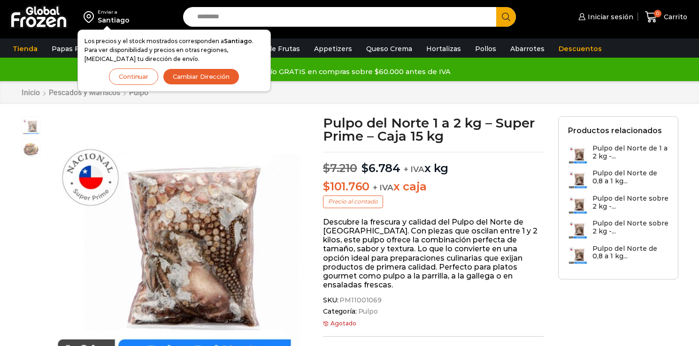 This screenshot has width=699, height=346. What do you see at coordinates (615, 130) in the screenshot?
I see `h2: Productos relacionados` at bounding box center [615, 130].